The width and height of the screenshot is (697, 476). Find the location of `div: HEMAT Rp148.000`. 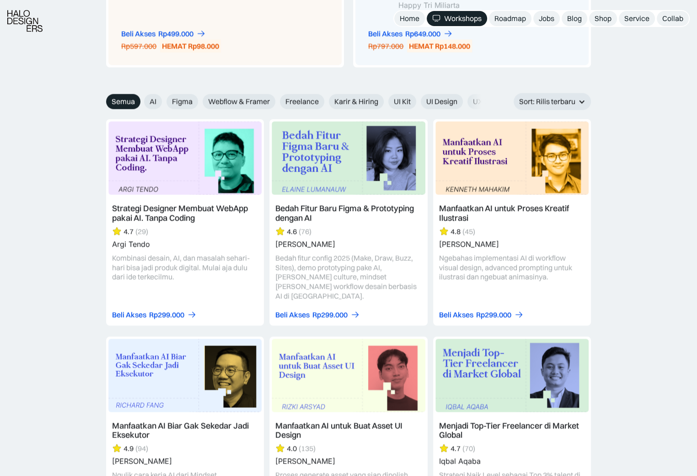

div: HEMAT Rp148.000 is located at coordinates (439, 46).